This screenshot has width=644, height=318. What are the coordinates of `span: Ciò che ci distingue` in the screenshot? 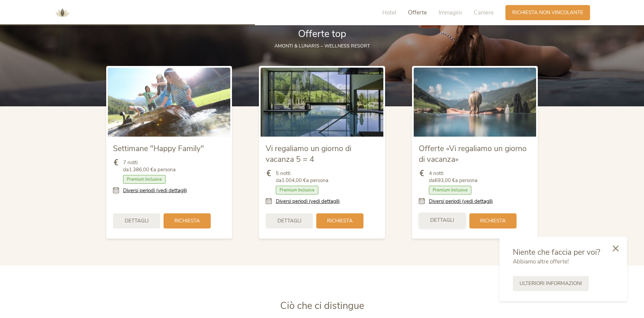 It's located at (322, 305).